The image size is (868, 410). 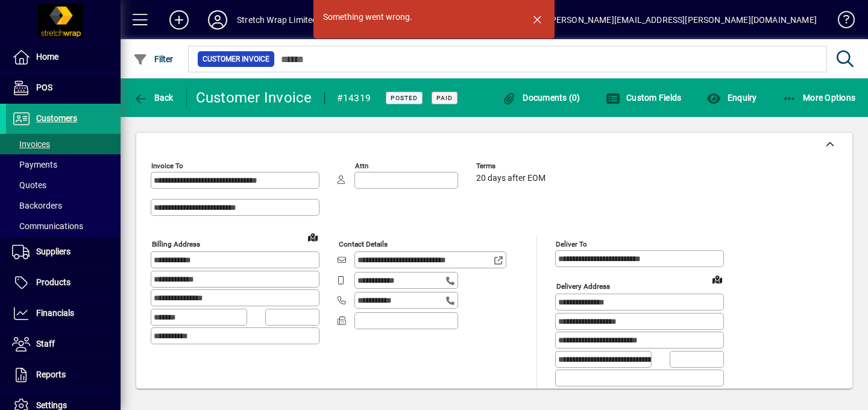 What do you see at coordinates (63, 185) in the screenshot?
I see `a: Quotes` at bounding box center [63, 185].